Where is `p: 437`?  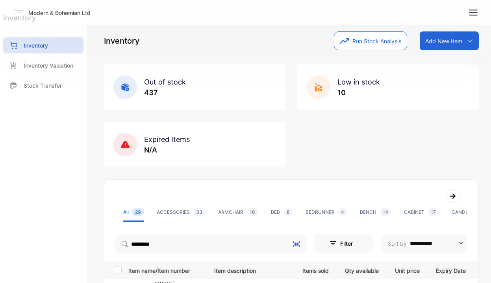 p: 437 is located at coordinates (165, 92).